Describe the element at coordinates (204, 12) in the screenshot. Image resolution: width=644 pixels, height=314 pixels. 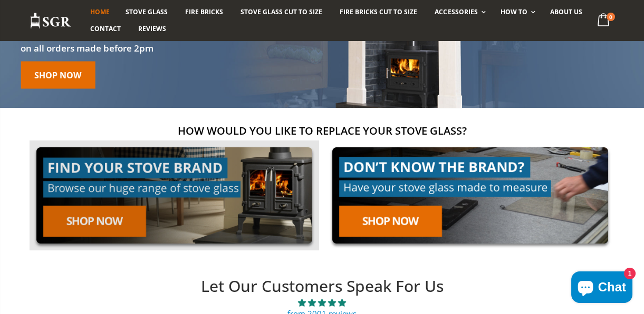
I see `a: Fire Bricks` at that location.